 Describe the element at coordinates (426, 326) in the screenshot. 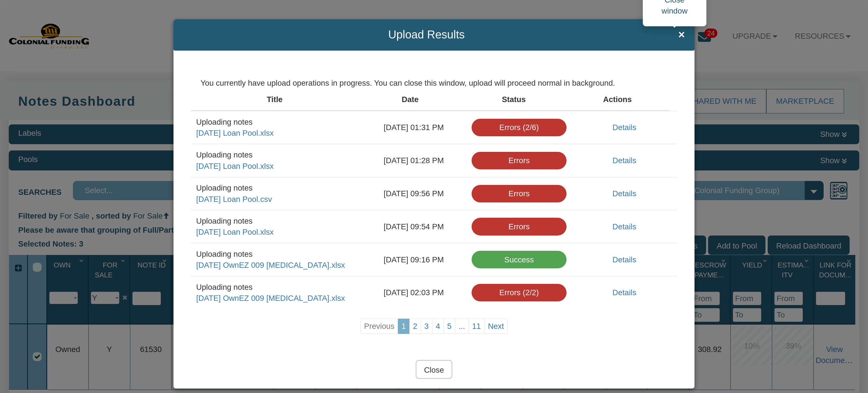

I see `a: 3` at that location.